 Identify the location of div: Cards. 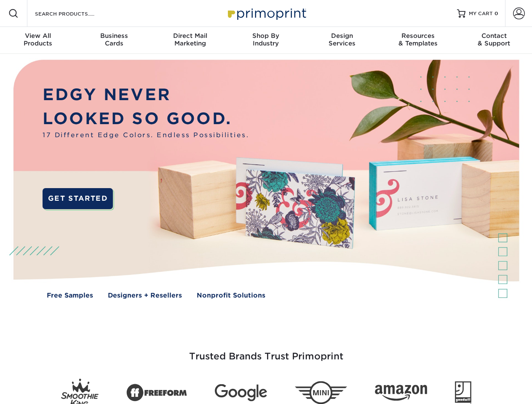
(114, 40).